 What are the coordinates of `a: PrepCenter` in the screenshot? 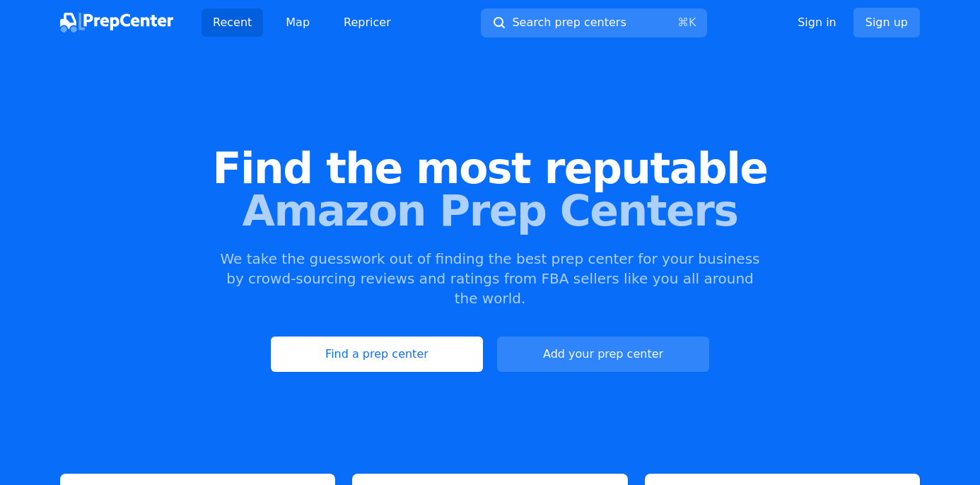 It's located at (117, 22).